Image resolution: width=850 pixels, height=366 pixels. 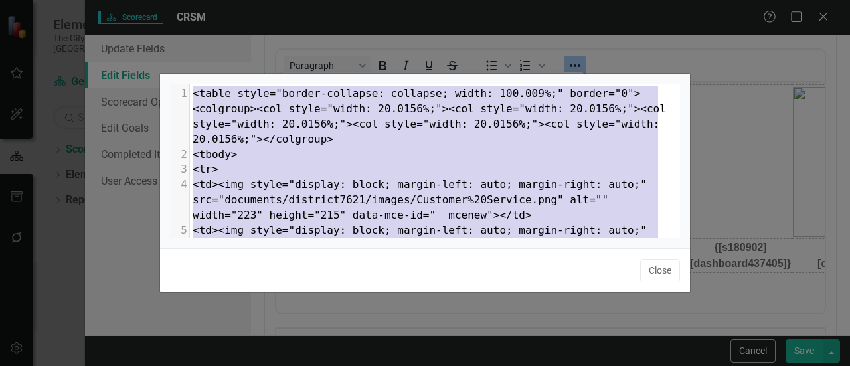 I want to click on strong: {[s180902][dashboard437405]}, so click(x=464, y=174).